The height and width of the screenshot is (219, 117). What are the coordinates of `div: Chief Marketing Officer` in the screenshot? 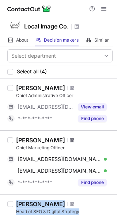 It's located at (64, 148).